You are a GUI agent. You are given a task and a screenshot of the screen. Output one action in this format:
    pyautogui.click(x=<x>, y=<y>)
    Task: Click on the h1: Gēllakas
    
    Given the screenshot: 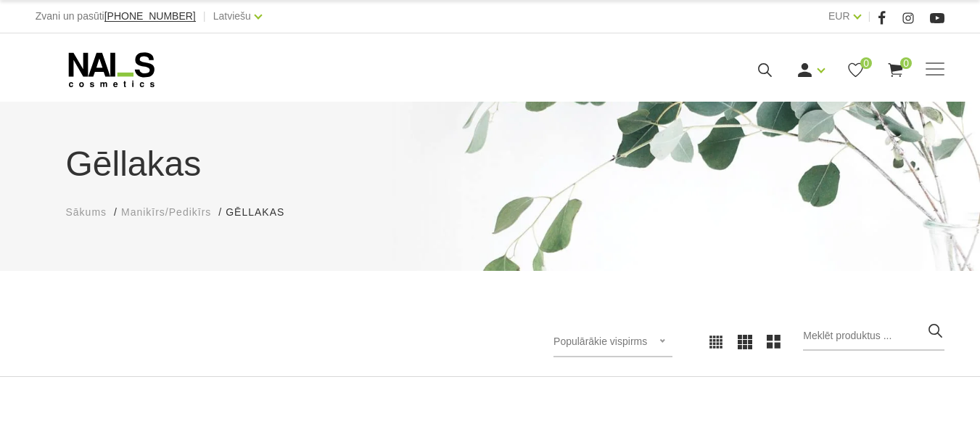 What is the action you would take?
    pyautogui.click(x=491, y=164)
    